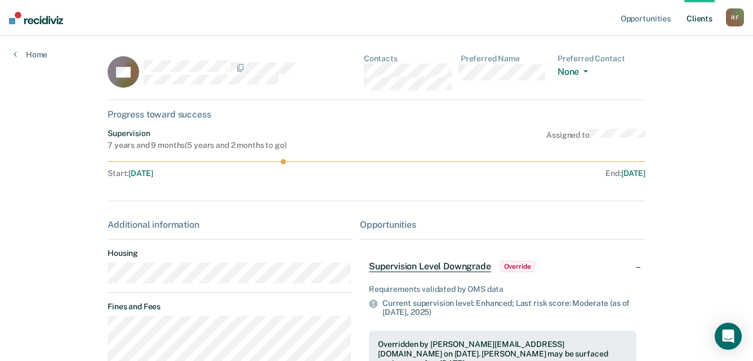 The image size is (753, 361). What do you see at coordinates (242, 173) in the screenshot?
I see `div: Start :` at bounding box center [242, 173].